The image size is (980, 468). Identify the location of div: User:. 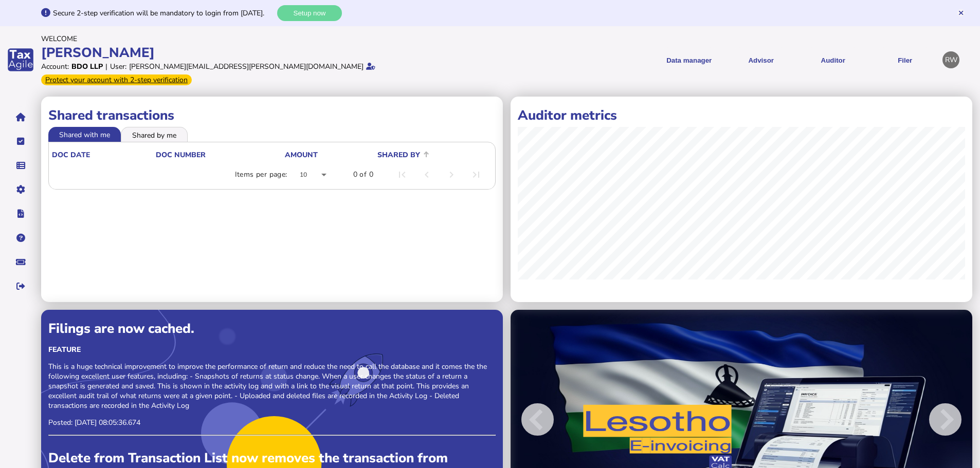
(118, 66).